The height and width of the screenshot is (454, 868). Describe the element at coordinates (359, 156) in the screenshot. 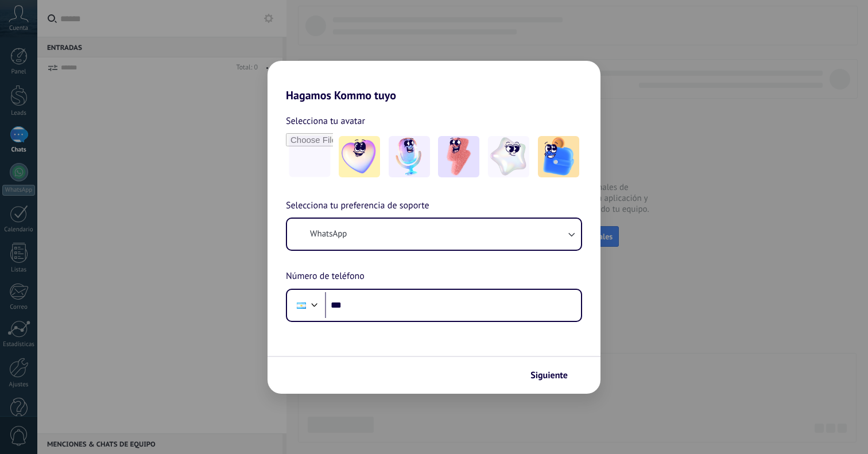

I see `img: -1.jpeg` at that location.